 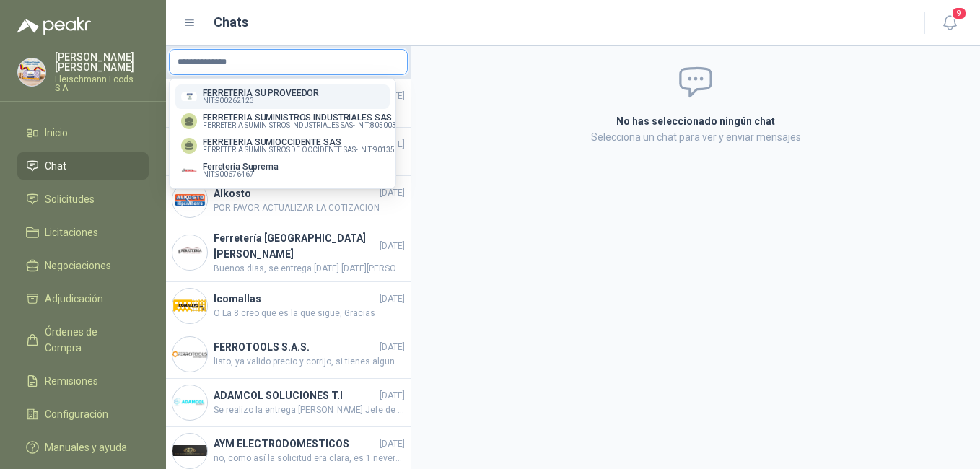 I want to click on span: listo, ya valido precio y corrijo, si tienes alguna duda llamame al 3132798393, so click(x=309, y=362).